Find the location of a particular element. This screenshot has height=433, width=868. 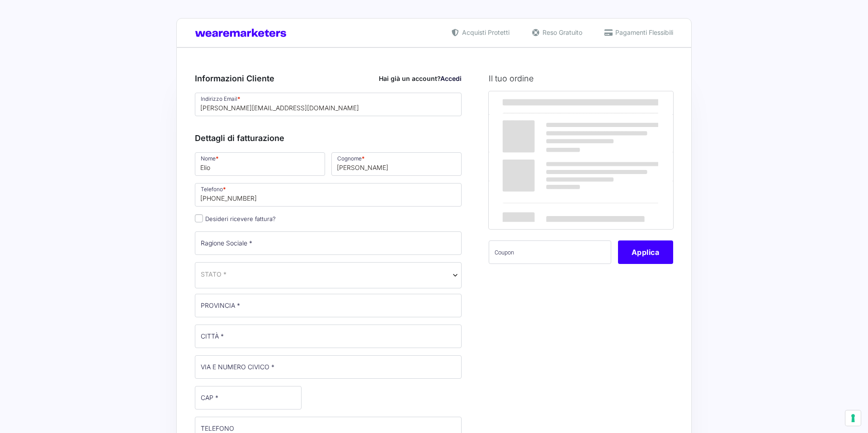

input: Nome * is located at coordinates (260, 164).